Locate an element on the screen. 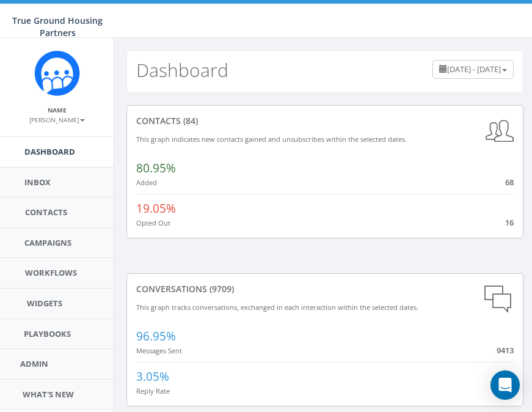  span: Widgets is located at coordinates (45, 303).